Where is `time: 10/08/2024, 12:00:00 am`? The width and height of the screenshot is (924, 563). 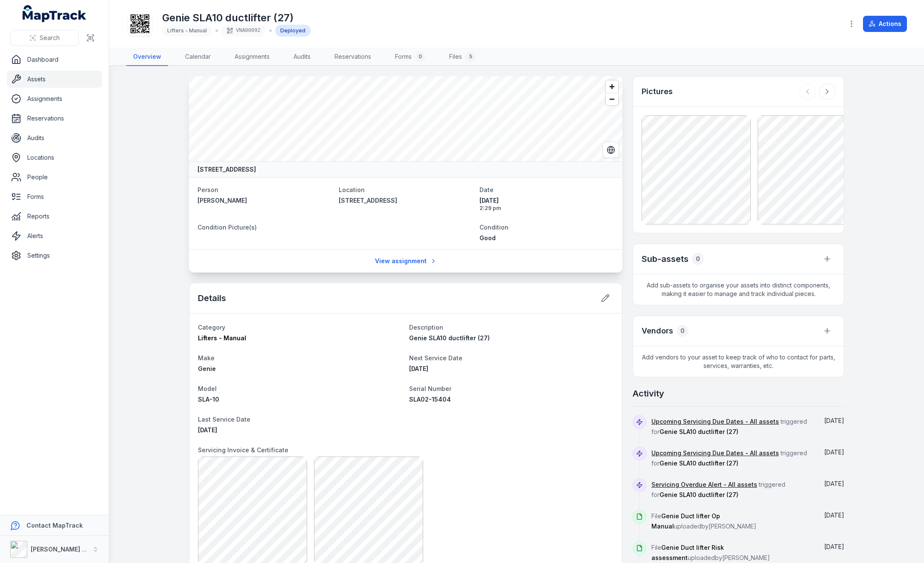 time: 10/08/2024, 12:00:00 am is located at coordinates (419, 369).